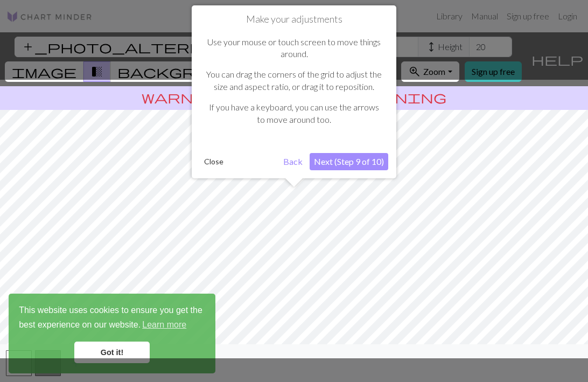 The width and height of the screenshot is (588, 382). I want to click on p: You can drag the corners of the grid to adjust the size and aspect ratio, or drag it to reposition., so click(294, 80).